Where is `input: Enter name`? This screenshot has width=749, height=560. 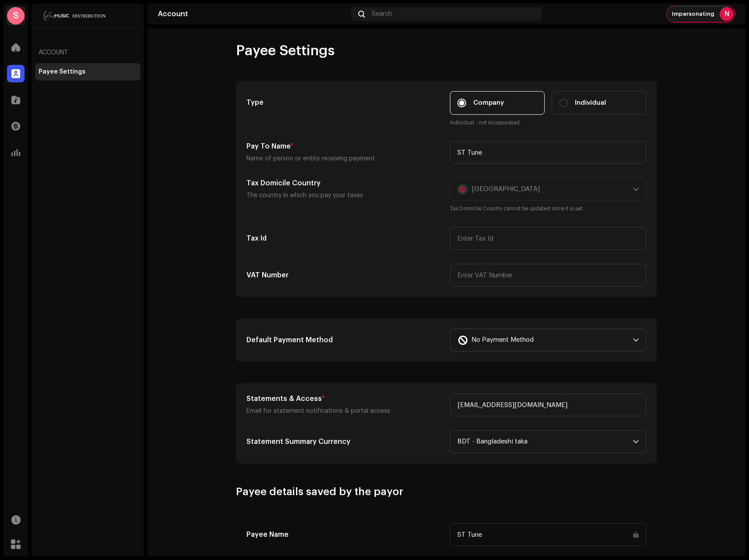
input: Enter name is located at coordinates (548, 153).